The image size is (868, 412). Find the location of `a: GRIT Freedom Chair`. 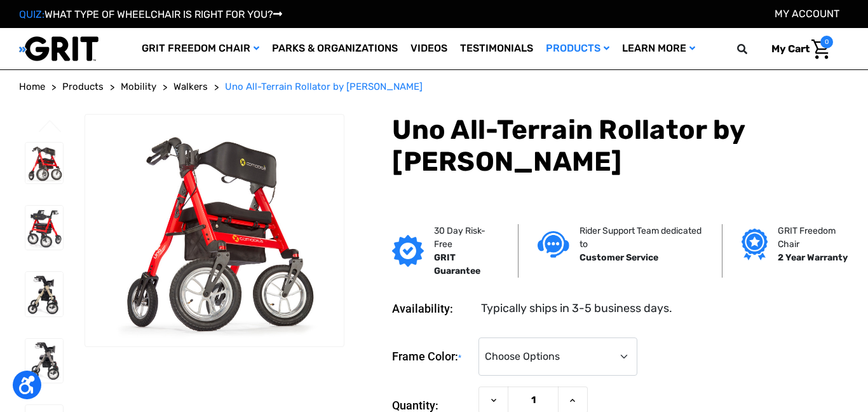

a: GRIT Freedom Chair is located at coordinates (200, 48).